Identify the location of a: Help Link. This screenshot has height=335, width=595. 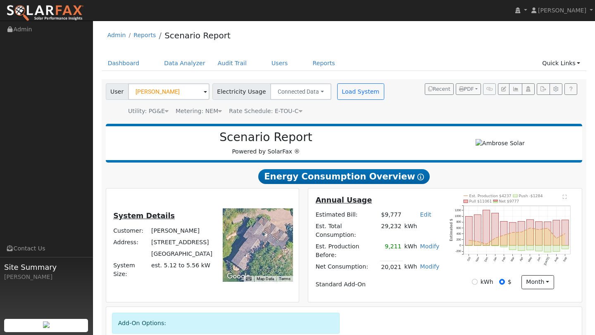
(571, 89).